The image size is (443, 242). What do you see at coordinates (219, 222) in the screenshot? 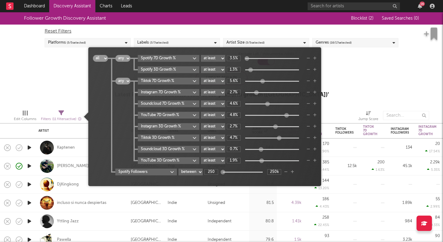
I see `div: Independent` at bounding box center [219, 222].